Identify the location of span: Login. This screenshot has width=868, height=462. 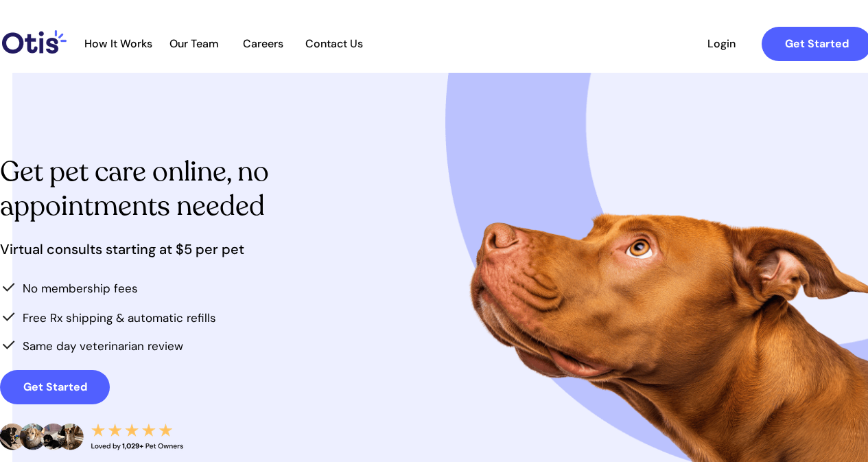
(722, 43).